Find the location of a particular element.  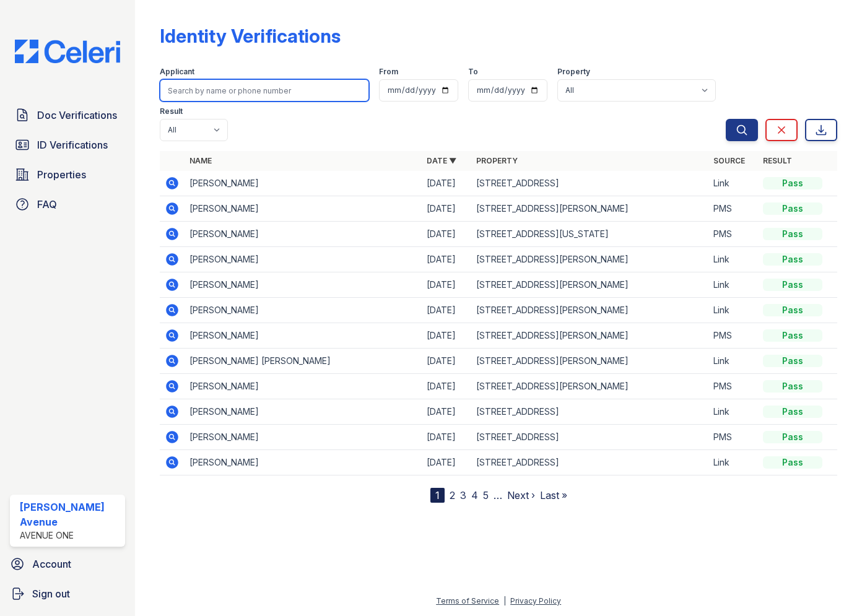

a: Sign out is located at coordinates (68, 594).